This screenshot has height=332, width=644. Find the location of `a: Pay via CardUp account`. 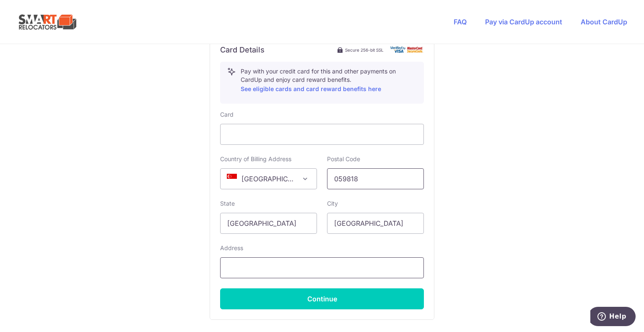

a: Pay via CardUp account is located at coordinates (524, 22).